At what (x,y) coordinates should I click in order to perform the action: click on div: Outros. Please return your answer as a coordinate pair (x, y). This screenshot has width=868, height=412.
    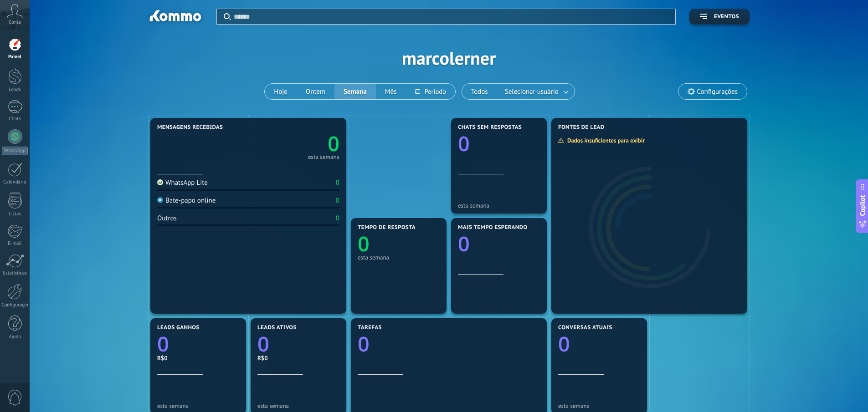
    Looking at the image, I should click on (166, 218).